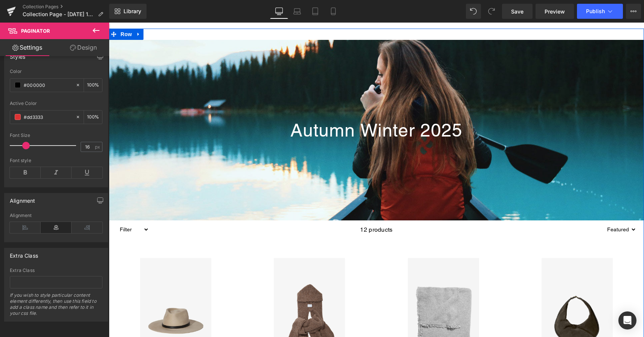  What do you see at coordinates (83, 47) in the screenshot?
I see `a: Design` at bounding box center [83, 47].